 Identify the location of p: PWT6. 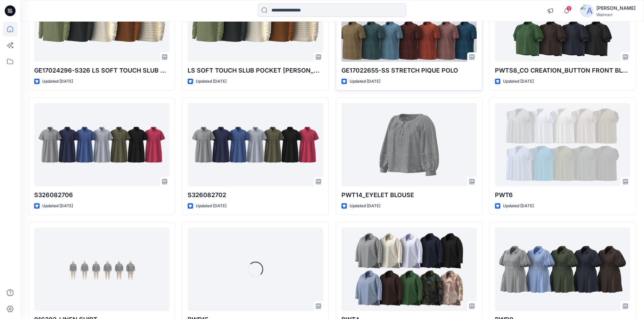
(562, 195).